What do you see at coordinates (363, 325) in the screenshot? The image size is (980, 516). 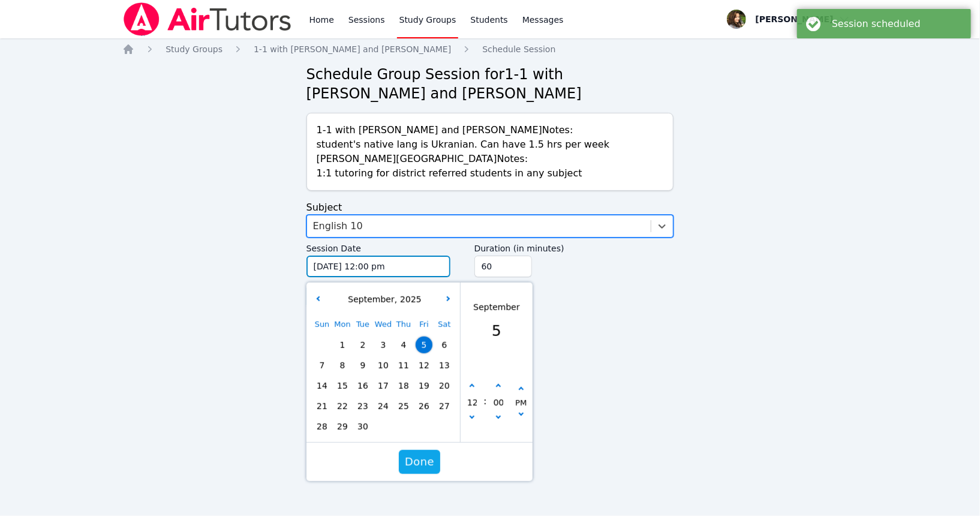 I see `div: Tue` at bounding box center [363, 325].